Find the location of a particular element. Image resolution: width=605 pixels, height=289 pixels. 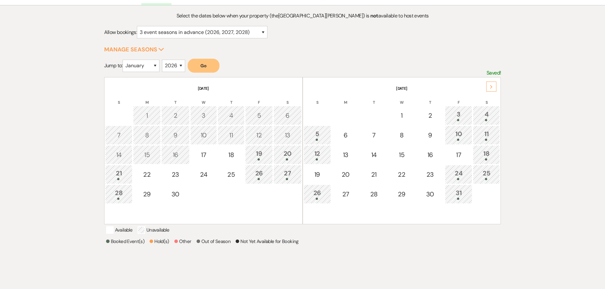

p: Not Yet Available for Booking is located at coordinates (267, 242).